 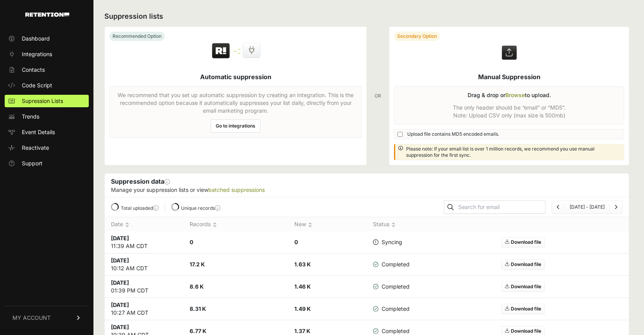 What do you see at coordinates (236, 126) in the screenshot?
I see `a: Go to integrations` at bounding box center [236, 126].